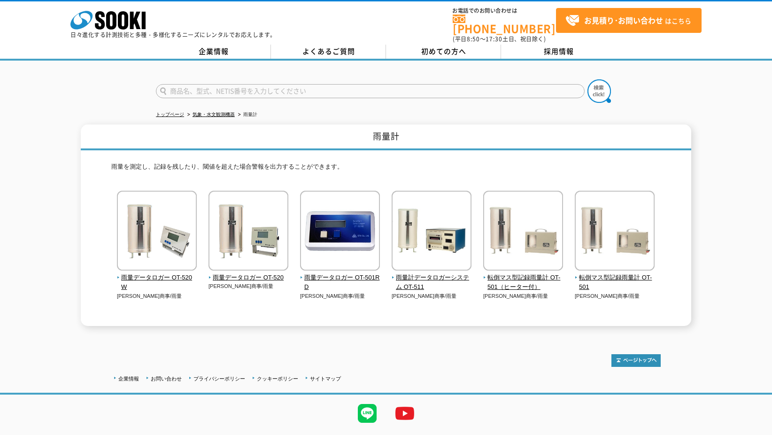 The width and height of the screenshot is (772, 435). I want to click on span: 17:30, so click(494, 39).